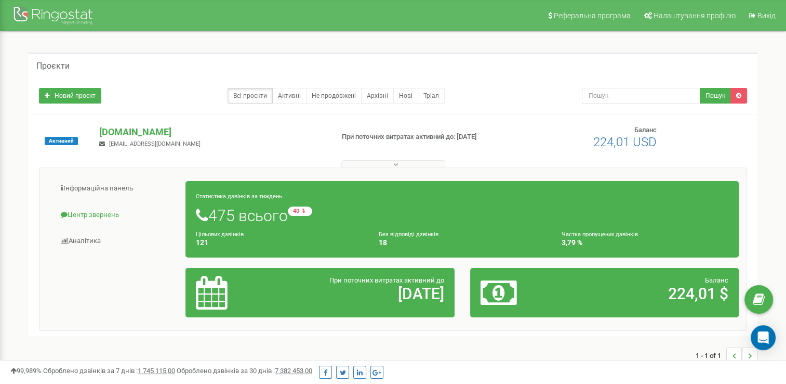  What do you see at coordinates (116, 241) in the screenshot?
I see `a: Аналiтика` at bounding box center [116, 241].